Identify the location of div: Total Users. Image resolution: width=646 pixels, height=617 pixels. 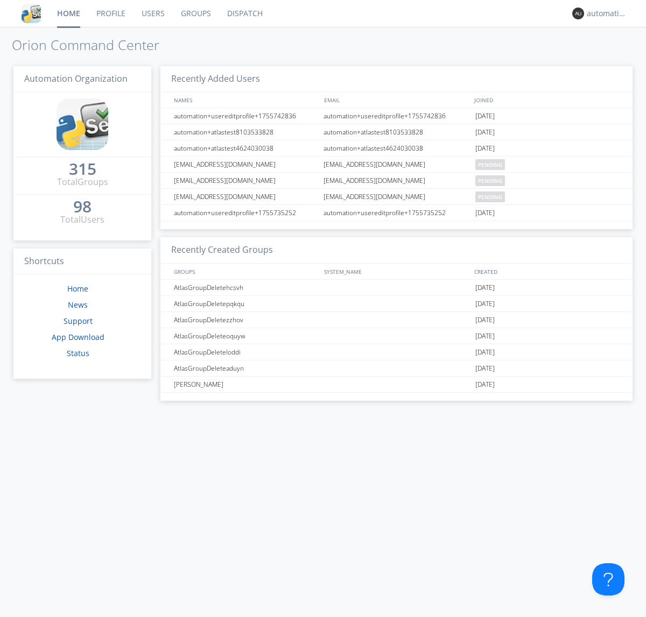
(82, 219).